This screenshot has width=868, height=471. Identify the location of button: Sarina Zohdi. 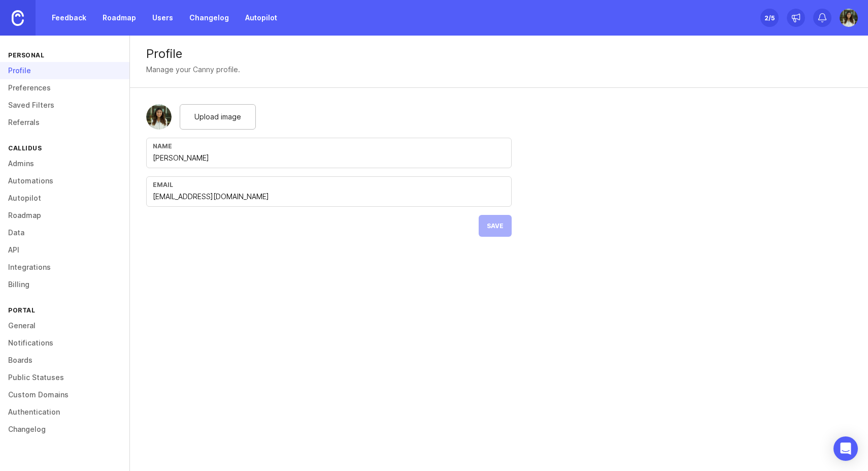
(849, 18).